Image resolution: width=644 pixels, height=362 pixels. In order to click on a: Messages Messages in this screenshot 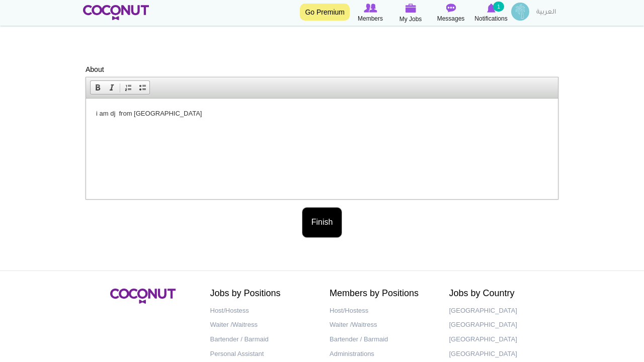, I will do `click(451, 13)`.